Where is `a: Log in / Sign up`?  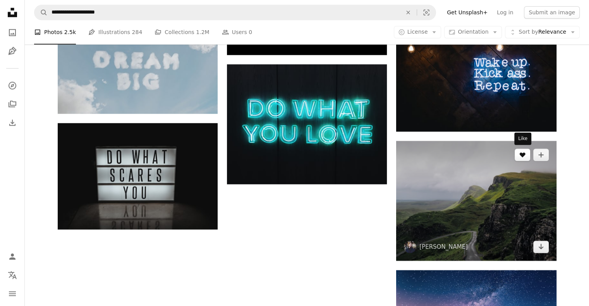
a: Log in / Sign up is located at coordinates (12, 257).